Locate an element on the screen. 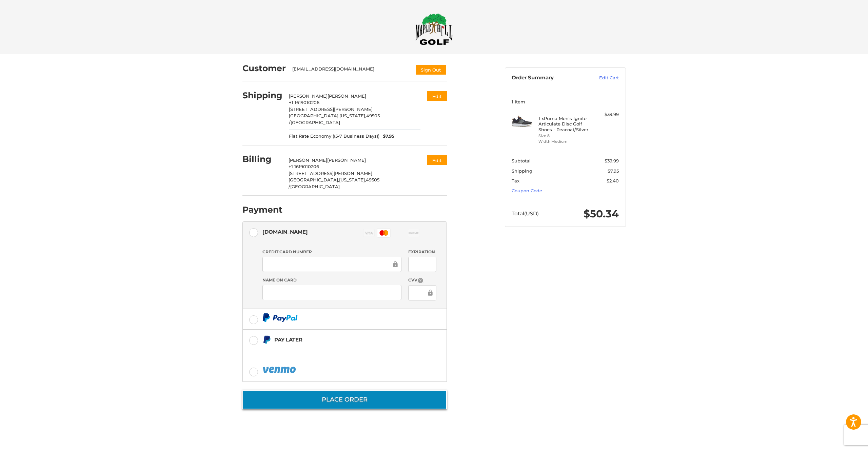 This screenshot has height=450, width=868. h2: Billing is located at coordinates (262, 159).